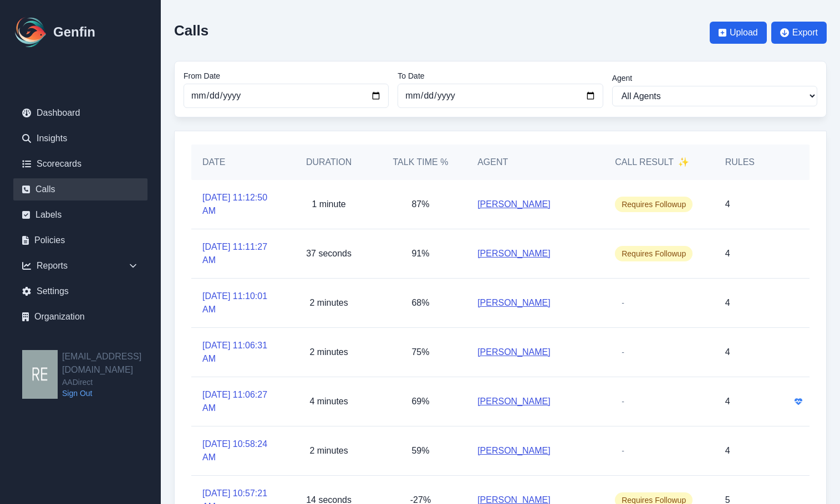 The image size is (840, 504). What do you see at coordinates (81, 291) in the screenshot?
I see `a: Settings` at bounding box center [81, 291].